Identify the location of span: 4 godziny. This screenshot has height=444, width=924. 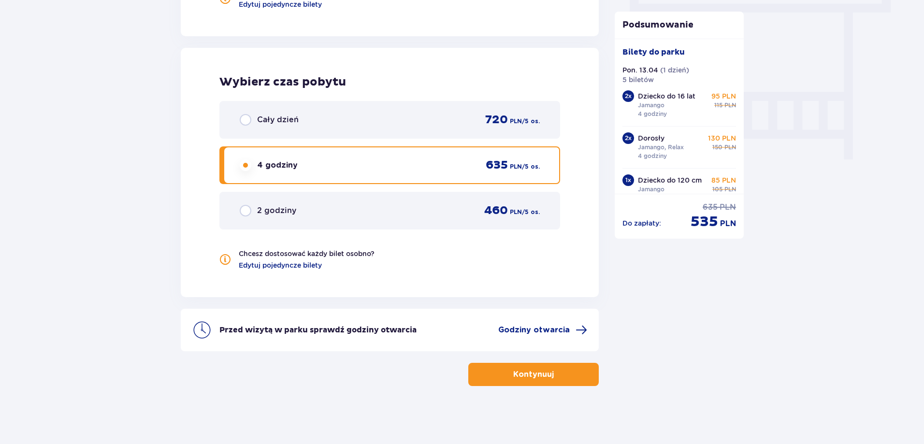
(277, 165).